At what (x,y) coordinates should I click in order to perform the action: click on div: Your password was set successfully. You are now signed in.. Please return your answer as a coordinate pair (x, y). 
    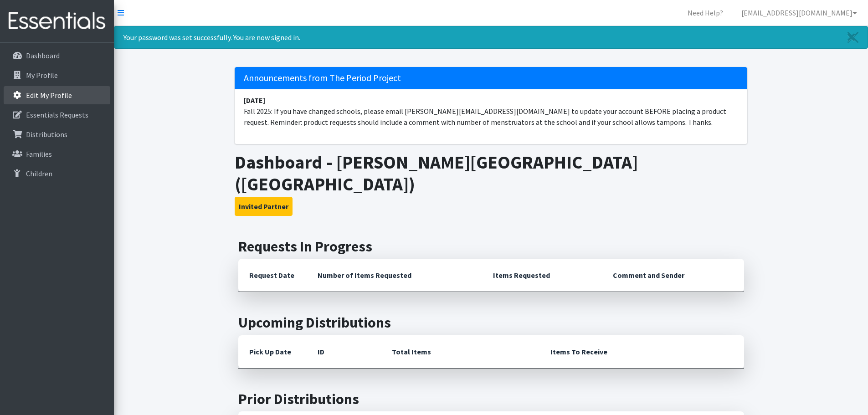
    Looking at the image, I should click on (491, 37).